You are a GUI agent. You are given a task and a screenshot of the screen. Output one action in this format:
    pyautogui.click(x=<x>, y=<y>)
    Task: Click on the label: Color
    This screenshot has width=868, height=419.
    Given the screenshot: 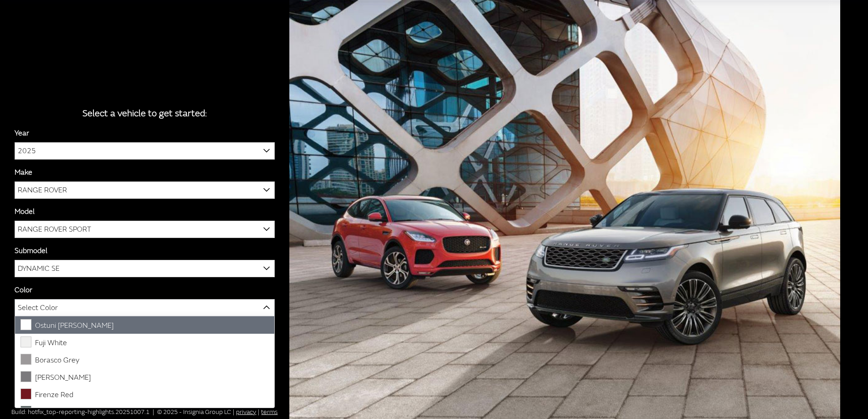 What is the action you would take?
    pyautogui.click(x=23, y=290)
    